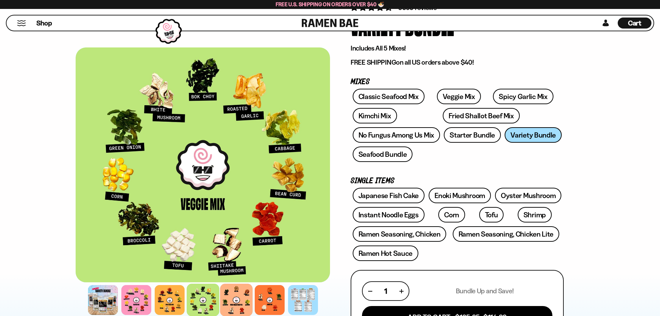  I want to click on a: Tofu, so click(491, 214).